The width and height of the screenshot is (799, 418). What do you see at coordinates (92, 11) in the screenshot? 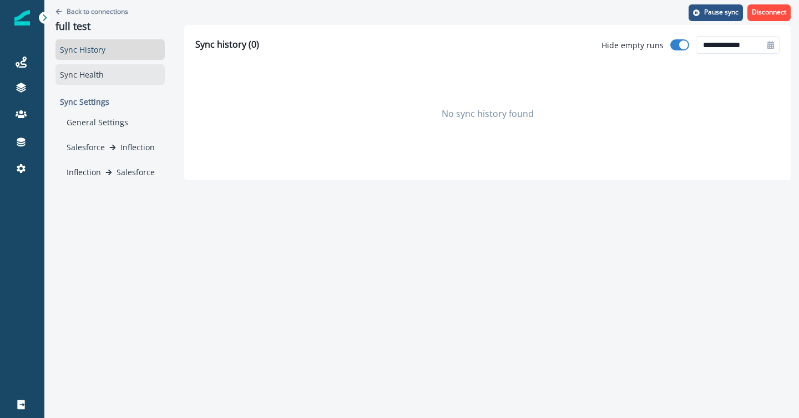
I see `button: Go back` at bounding box center [92, 11].